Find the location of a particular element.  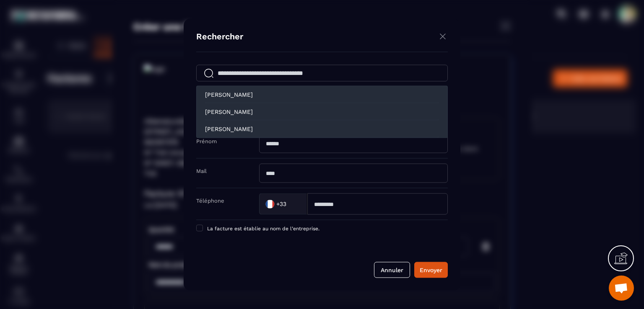

button: Annuler is located at coordinates (392, 270).